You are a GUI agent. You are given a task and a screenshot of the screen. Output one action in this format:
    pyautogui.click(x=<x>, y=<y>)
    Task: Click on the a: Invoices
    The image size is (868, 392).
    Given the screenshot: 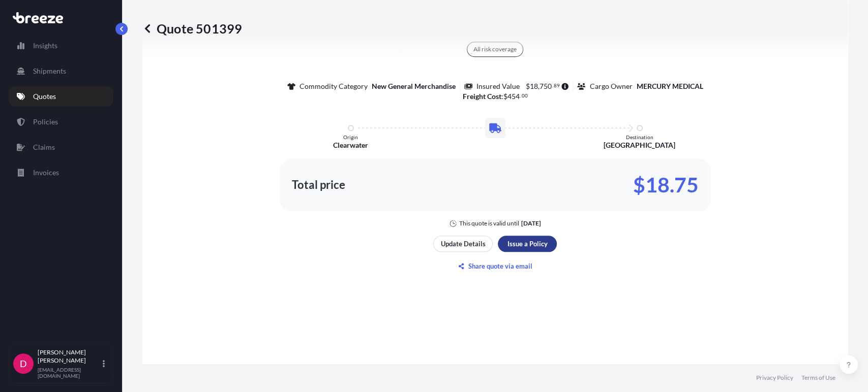 What is the action you would take?
    pyautogui.click(x=61, y=173)
    